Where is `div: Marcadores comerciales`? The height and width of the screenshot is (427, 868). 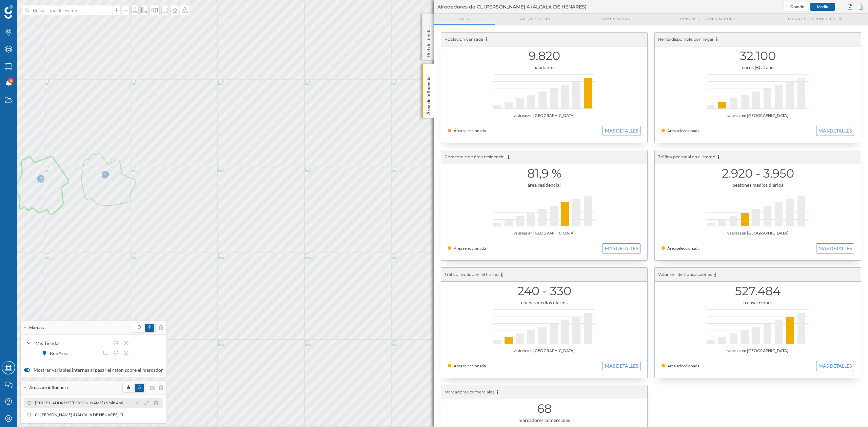
div: Marcadores comerciales is located at coordinates (545, 392).